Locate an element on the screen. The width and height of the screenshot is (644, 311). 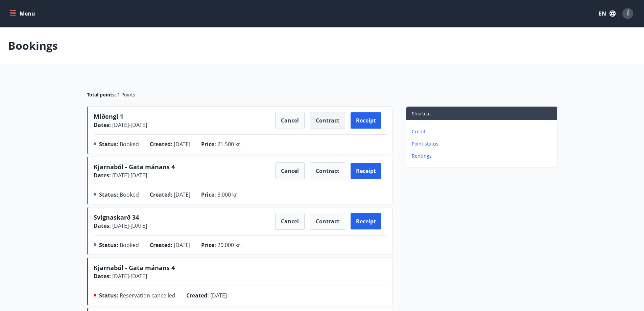
p: Bookings is located at coordinates (33, 46).